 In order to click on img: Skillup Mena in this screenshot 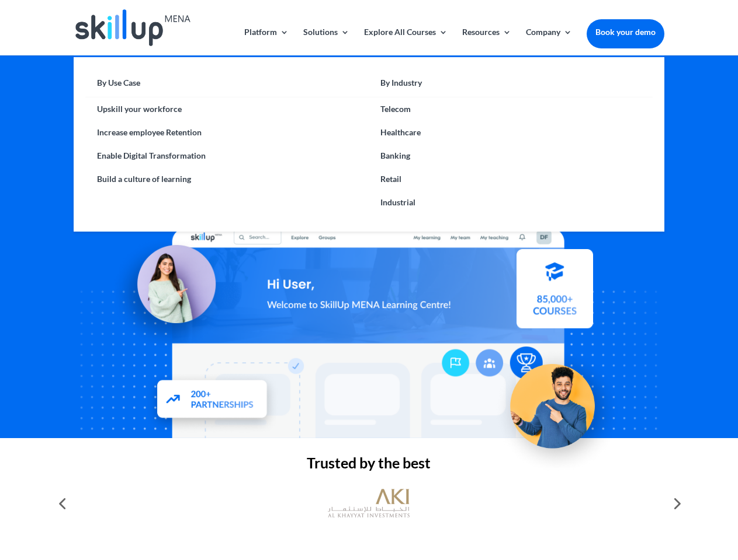, I will do `click(133, 27)`.